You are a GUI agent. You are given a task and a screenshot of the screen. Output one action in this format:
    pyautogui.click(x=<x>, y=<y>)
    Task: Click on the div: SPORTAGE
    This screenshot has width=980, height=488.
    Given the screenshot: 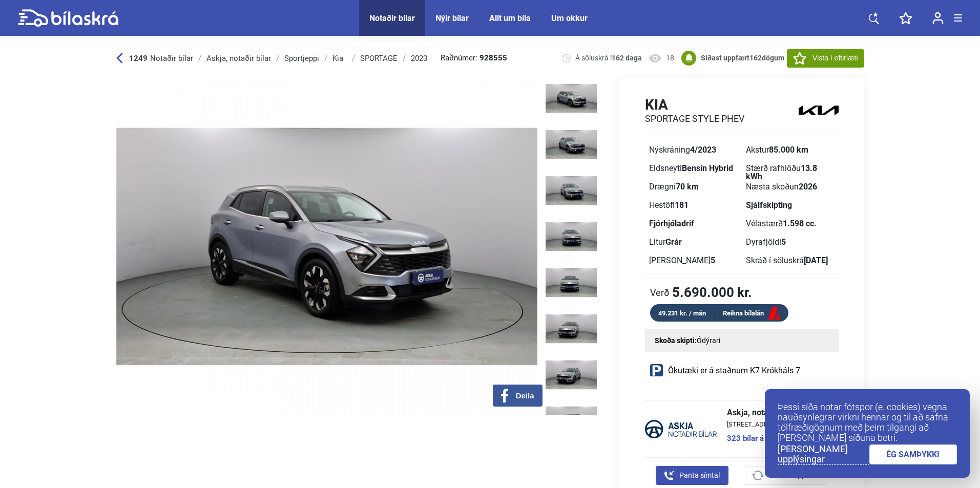 What is the action you would take?
    pyautogui.click(x=378, y=59)
    